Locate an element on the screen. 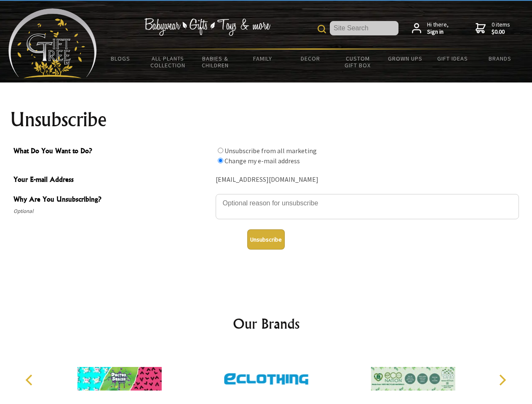 Image resolution: width=532 pixels, height=404 pixels. span: What Do You Want to Do? is located at coordinates (112, 152).